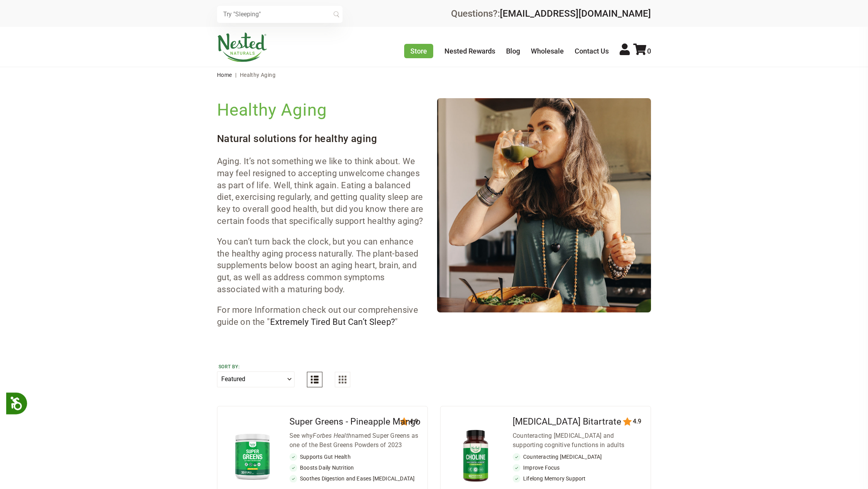 The height and width of the screenshot is (489, 868). I want to click on img: Grid, so click(342, 379).